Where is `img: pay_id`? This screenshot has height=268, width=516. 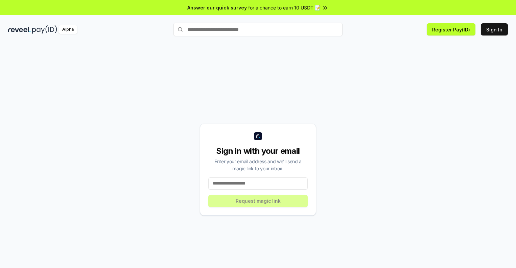
img: pay_id is located at coordinates (45, 29).